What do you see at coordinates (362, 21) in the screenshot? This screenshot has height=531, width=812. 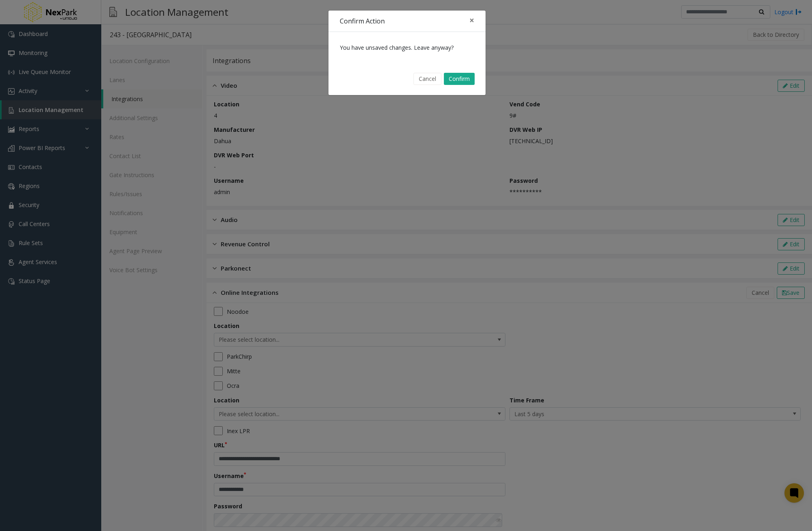 I see `h4: Confirm Action` at bounding box center [362, 21].